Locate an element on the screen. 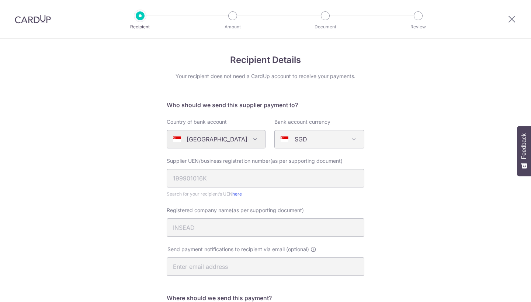 This screenshot has width=531, height=302. button: Feedback - Show survey is located at coordinates (524, 151).